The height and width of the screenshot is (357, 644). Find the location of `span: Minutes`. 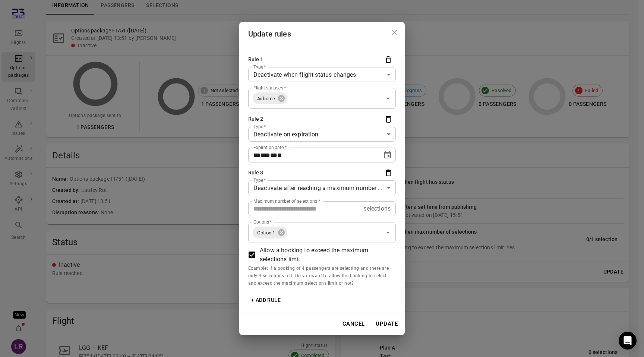

span: Minutes is located at coordinates (280, 155).